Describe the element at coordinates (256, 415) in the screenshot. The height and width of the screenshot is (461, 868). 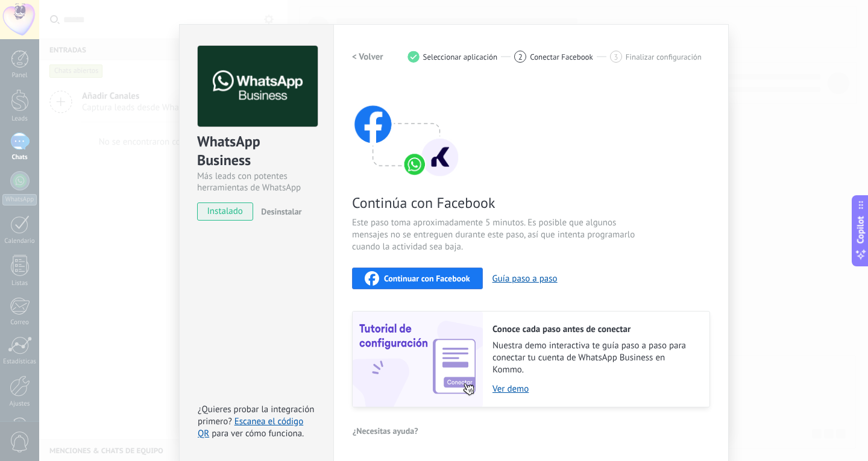
I see `span: ¿Quieres probar la integración primero?` at that location.